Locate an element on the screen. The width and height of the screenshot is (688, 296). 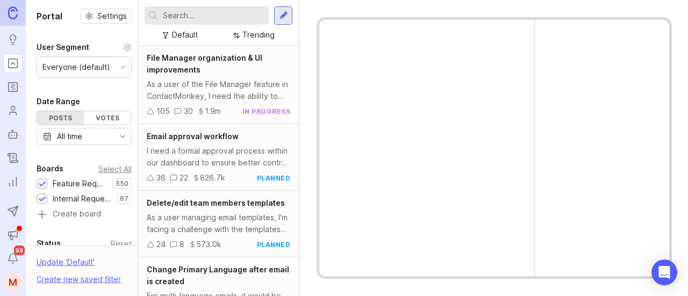
span: 99 is located at coordinates (19, 250).